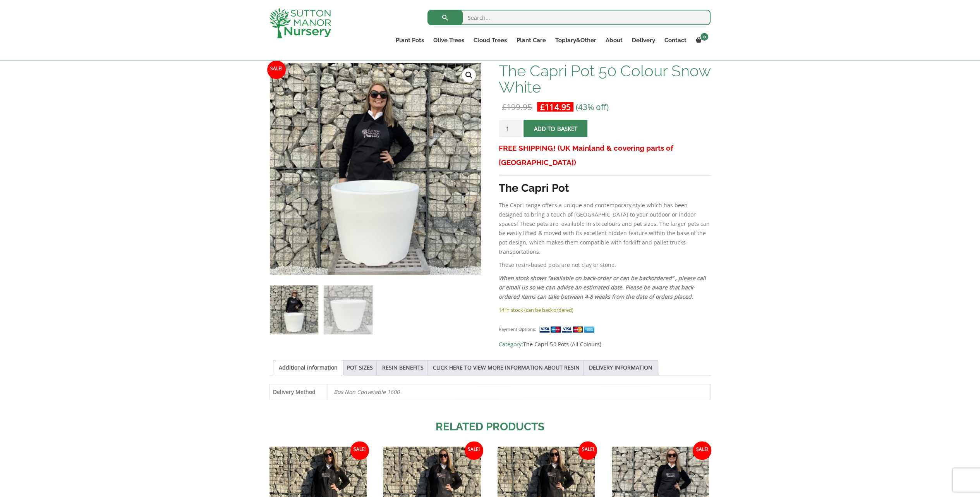 This screenshot has height=497, width=980. Describe the element at coordinates (614, 41) in the screenshot. I see `a: About` at that location.